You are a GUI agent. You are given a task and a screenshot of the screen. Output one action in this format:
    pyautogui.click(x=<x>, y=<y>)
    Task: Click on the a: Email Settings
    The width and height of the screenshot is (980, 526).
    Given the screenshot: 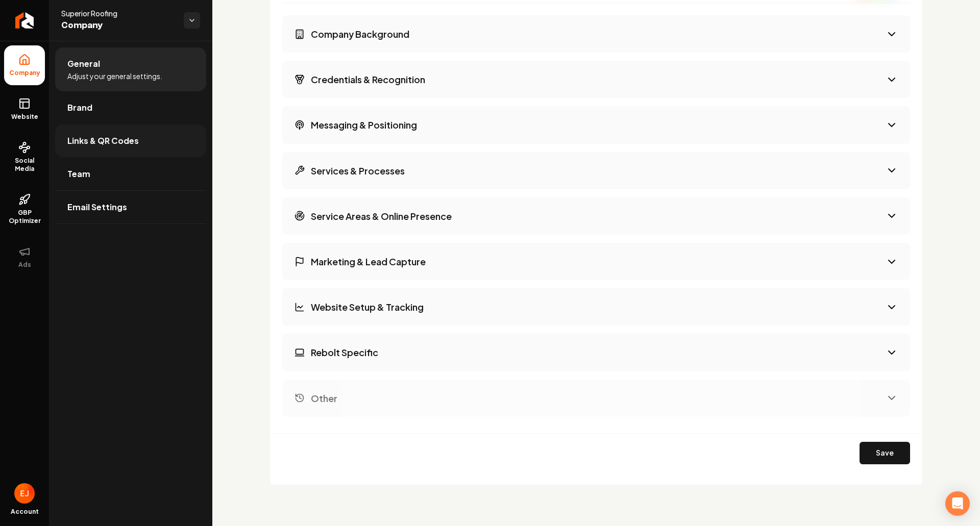 What is the action you would take?
    pyautogui.click(x=131, y=207)
    